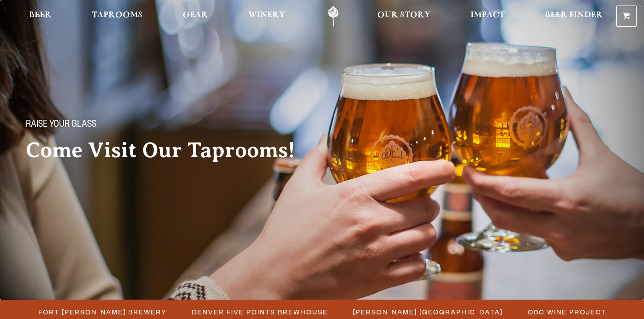 The image size is (644, 319). What do you see at coordinates (117, 16) in the screenshot?
I see `a: Taprooms` at bounding box center [117, 16].